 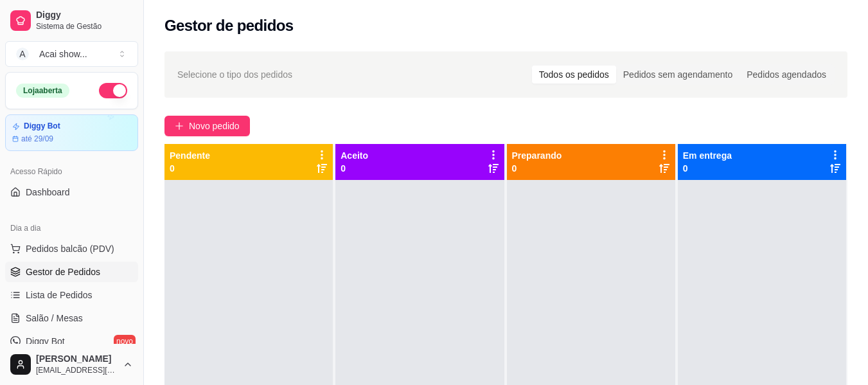 What do you see at coordinates (22, 54) in the screenshot?
I see `span: A` at bounding box center [22, 54].